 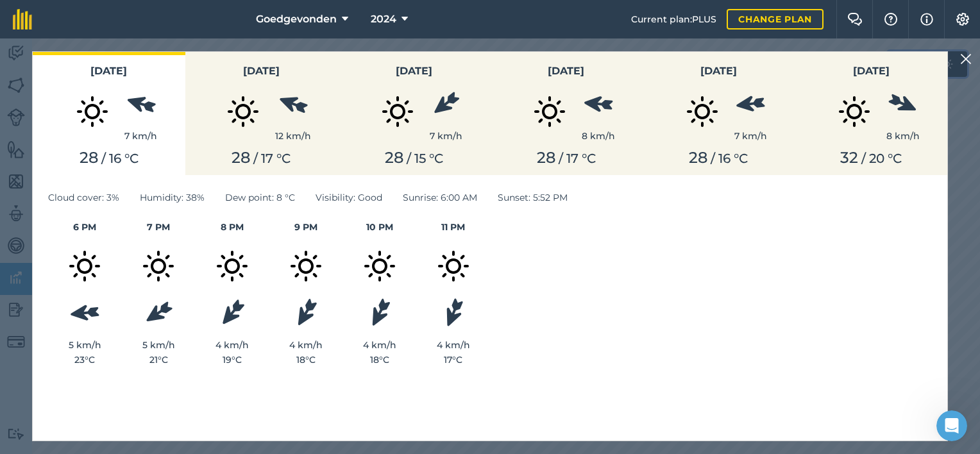 What do you see at coordinates (23, 19) in the screenshot?
I see `img: fieldmargin Logo` at bounding box center [23, 19].